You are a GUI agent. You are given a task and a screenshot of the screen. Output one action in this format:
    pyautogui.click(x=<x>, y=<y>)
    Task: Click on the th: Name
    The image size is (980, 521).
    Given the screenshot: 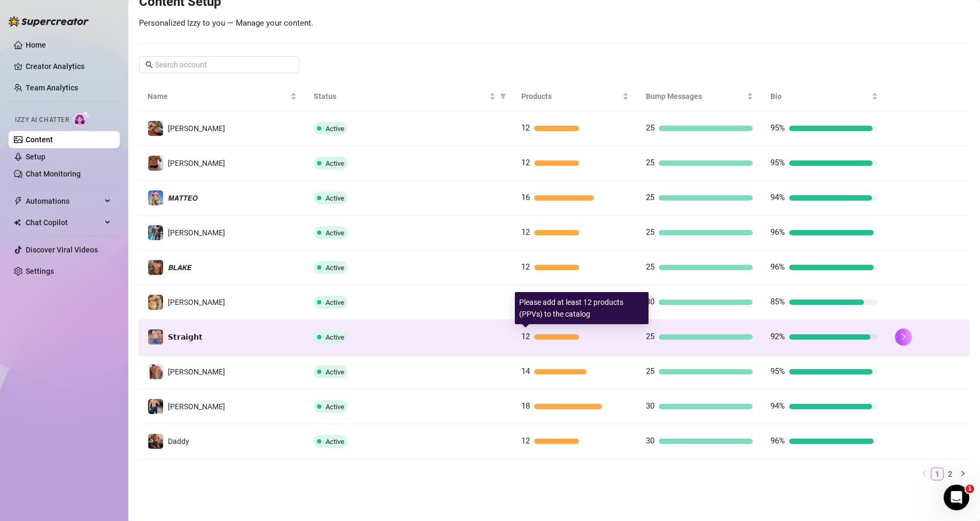 What is the action you would take?
    pyautogui.click(x=222, y=96)
    